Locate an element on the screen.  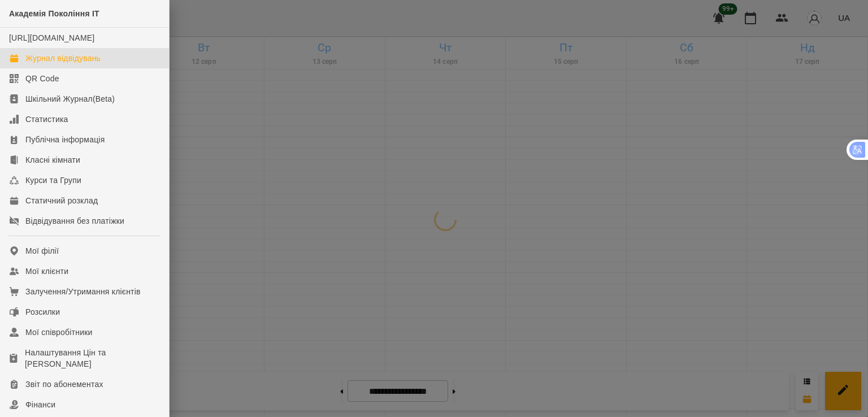
div: Публічна інформація is located at coordinates (65, 139).